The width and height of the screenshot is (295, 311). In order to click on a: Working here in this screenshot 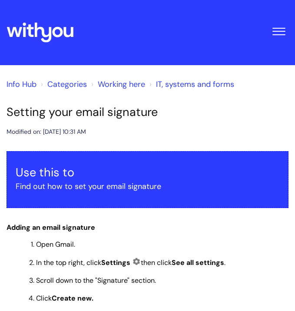, I will do `click(121, 84)`.